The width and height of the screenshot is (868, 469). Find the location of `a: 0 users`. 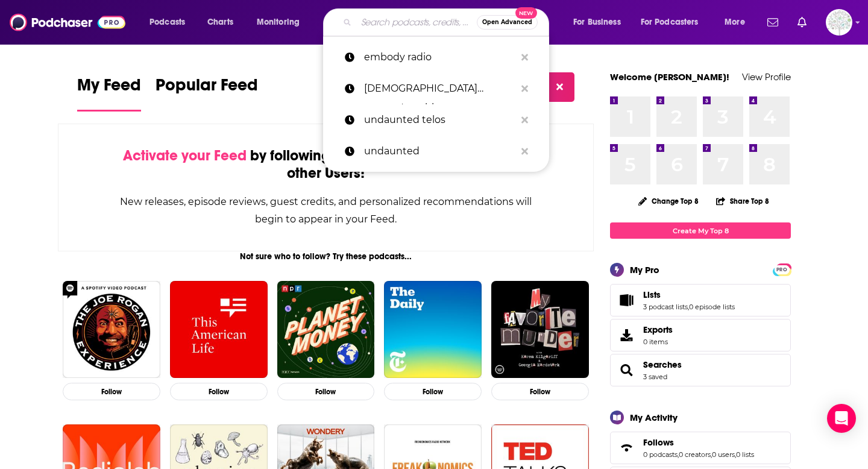

a: 0 users is located at coordinates (723, 455).